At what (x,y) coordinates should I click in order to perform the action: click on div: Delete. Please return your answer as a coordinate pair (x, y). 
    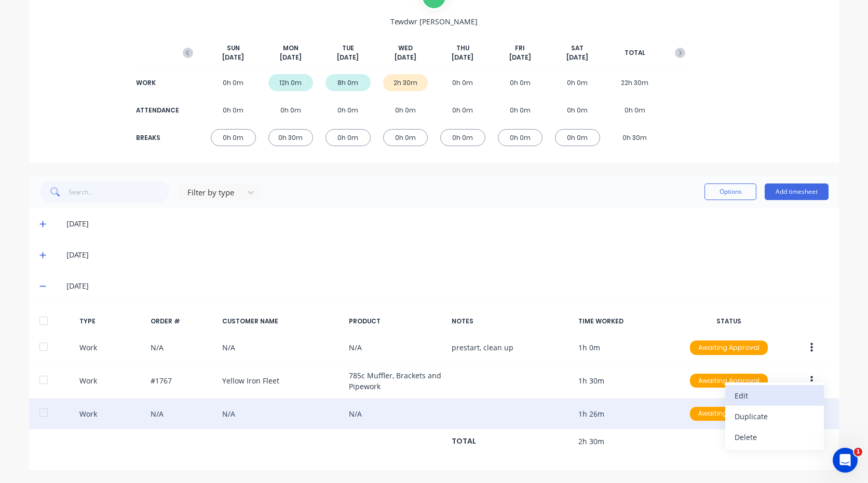
    Looking at the image, I should click on (774, 437).